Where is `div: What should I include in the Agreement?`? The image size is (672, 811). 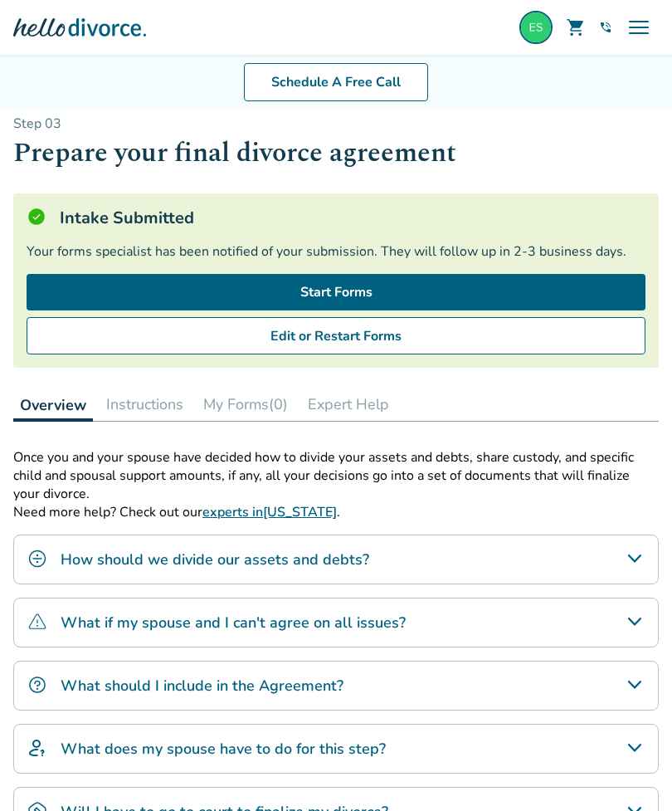 div: What should I include in the Agreement? is located at coordinates (336, 685).